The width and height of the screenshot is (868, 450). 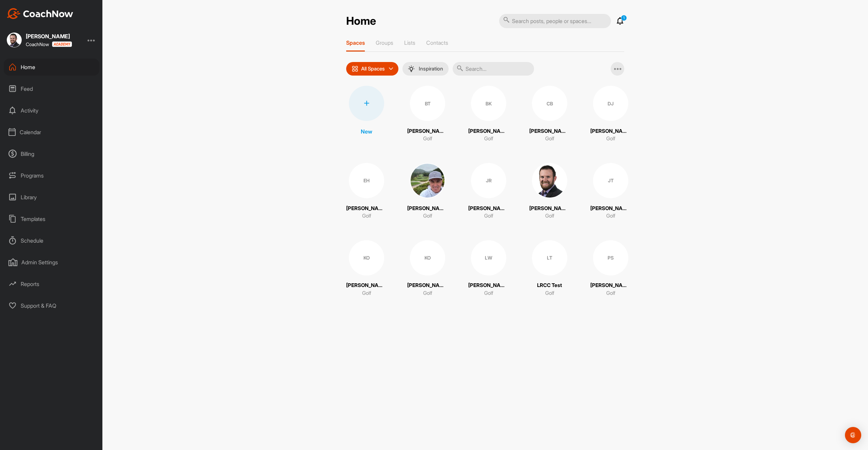 I want to click on p: All Spaces, so click(x=373, y=69).